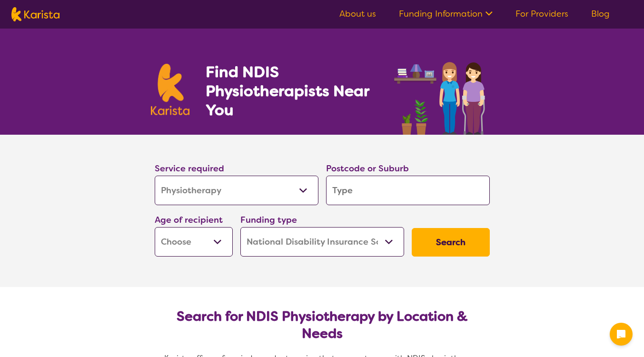  I want to click on label: Age of recipient, so click(189, 220).